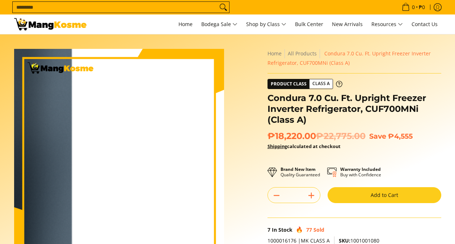 The image size is (455, 244). Describe the element at coordinates (268, 24) in the screenshot. I see `nav: Main Menu` at that location.